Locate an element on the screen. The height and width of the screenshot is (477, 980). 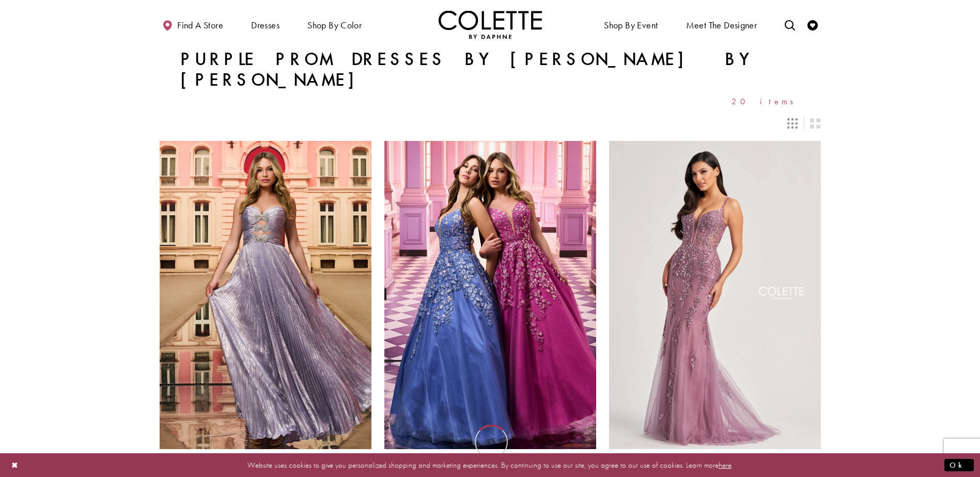
a: Find a store is located at coordinates (192, 25).